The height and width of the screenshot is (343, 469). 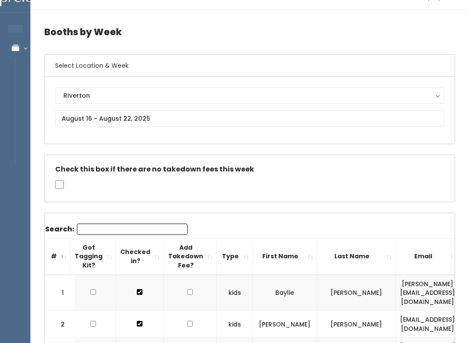 What do you see at coordinates (250, 96) in the screenshot?
I see `div: Riverton` at bounding box center [250, 96].